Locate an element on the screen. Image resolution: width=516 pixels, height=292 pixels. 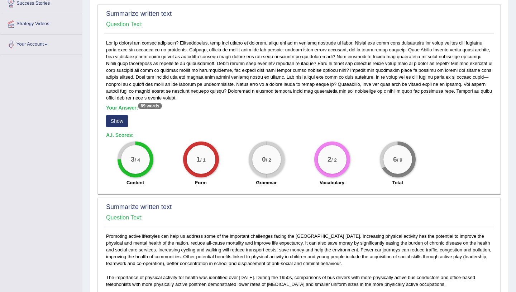
big: 6 is located at coordinates (395, 159).